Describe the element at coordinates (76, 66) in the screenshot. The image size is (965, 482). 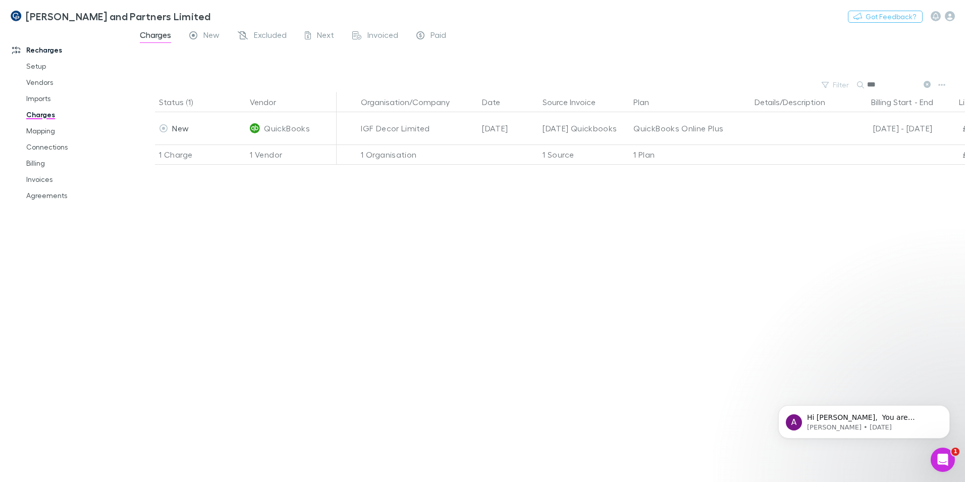
I see `a: Setup` at that location.